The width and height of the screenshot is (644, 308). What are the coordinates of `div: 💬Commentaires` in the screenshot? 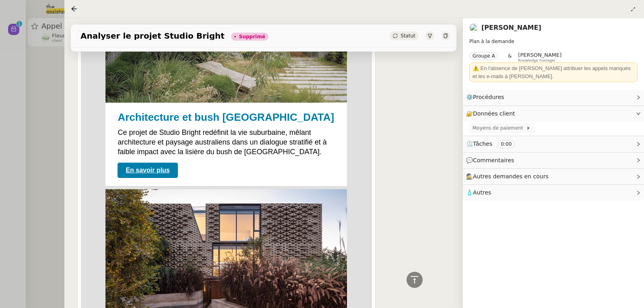 It's located at (553, 160).